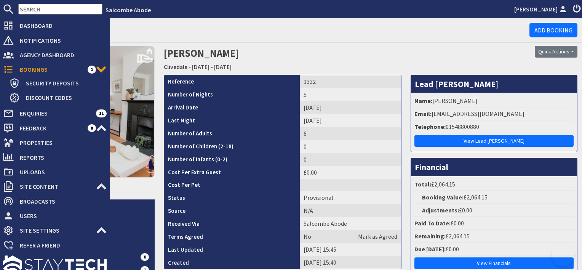 This screenshot has height=270, width=582. Describe the element at coordinates (60, 201) in the screenshot. I see `span: Broadcasts` at that location.